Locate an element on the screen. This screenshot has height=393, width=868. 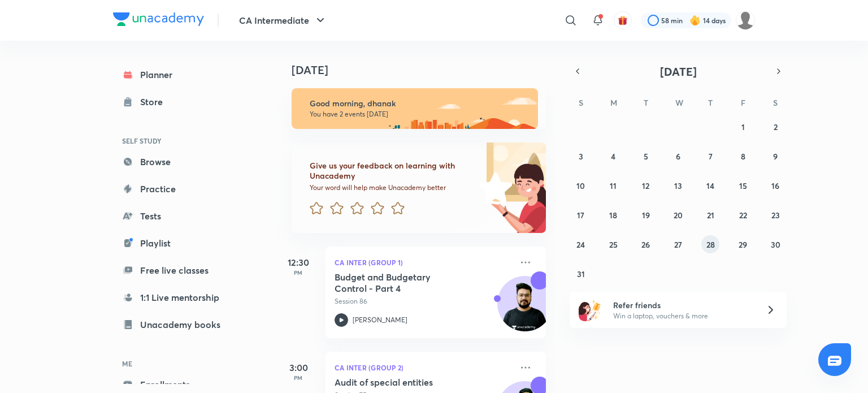
button: August 18, 2025 is located at coordinates (613, 215).